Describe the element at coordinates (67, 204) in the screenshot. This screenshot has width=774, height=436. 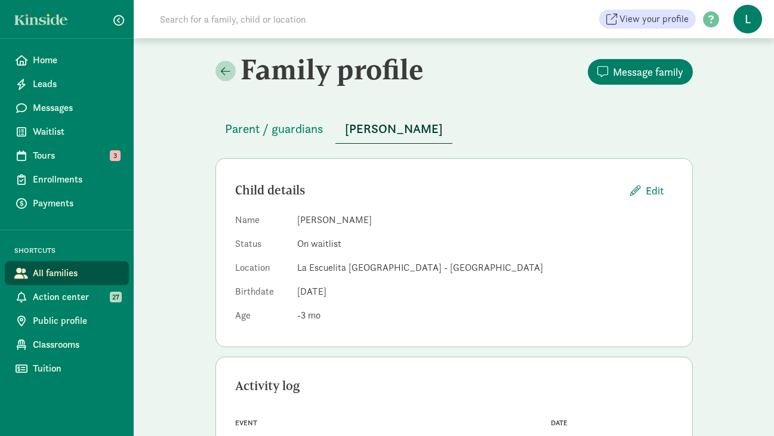
I see `a: Payments` at that location.